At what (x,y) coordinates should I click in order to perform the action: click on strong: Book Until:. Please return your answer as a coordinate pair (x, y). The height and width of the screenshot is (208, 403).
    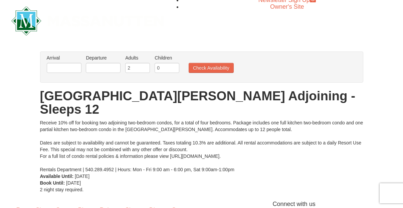
    Looking at the image, I should click on (52, 183).